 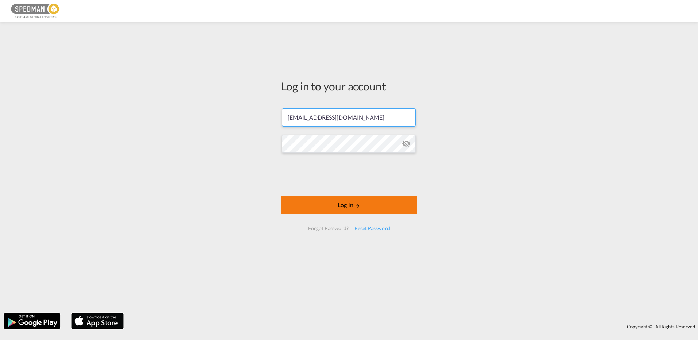 I want to click on div: Log in to your account, so click(x=349, y=86).